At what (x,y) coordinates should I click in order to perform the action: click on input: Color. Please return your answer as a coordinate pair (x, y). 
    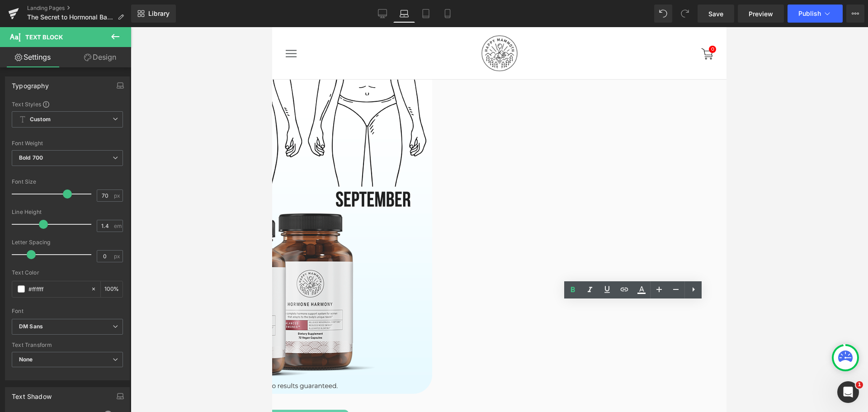
    Looking at the image, I should click on (58, 289).